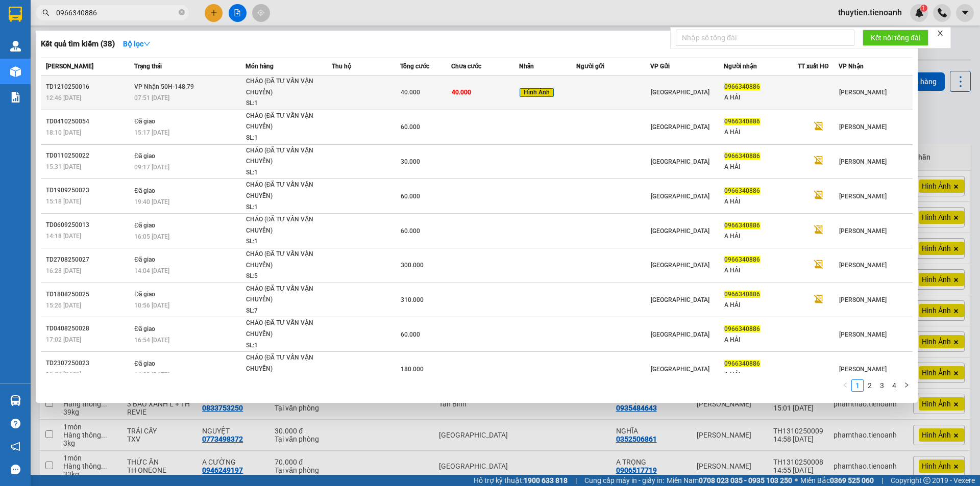 Image resolution: width=980 pixels, height=486 pixels. What do you see at coordinates (895, 386) in the screenshot?
I see `li: 4` at bounding box center [895, 386].